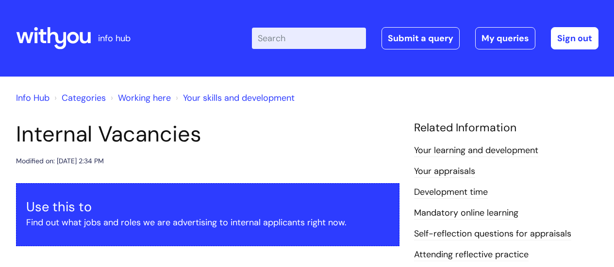 This screenshot has width=614, height=267. What do you see at coordinates (466, 214) in the screenshot?
I see `a: Mandatory online learning` at bounding box center [466, 214].